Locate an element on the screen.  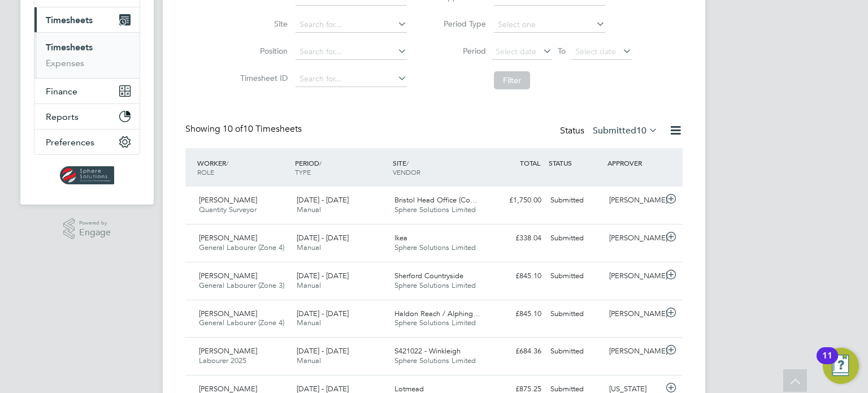
div: £1,750.00 is located at coordinates (517, 201).